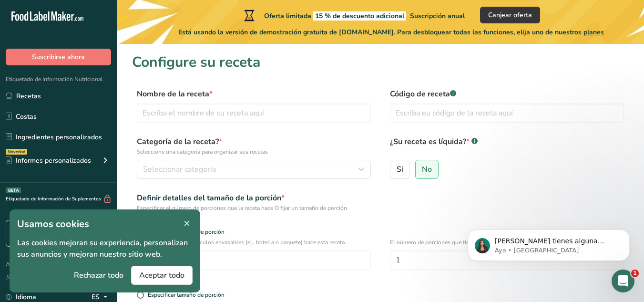  What do you see at coordinates (254, 113) in the screenshot?
I see `input: Escriba el nombre de su receta aquí` at bounding box center [254, 113].